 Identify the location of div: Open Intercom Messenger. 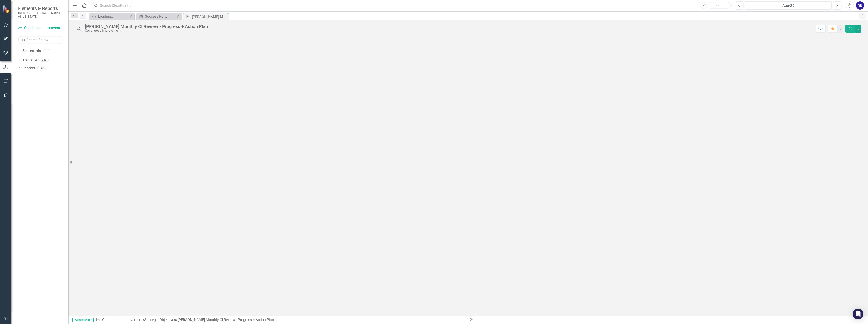
(858, 314).